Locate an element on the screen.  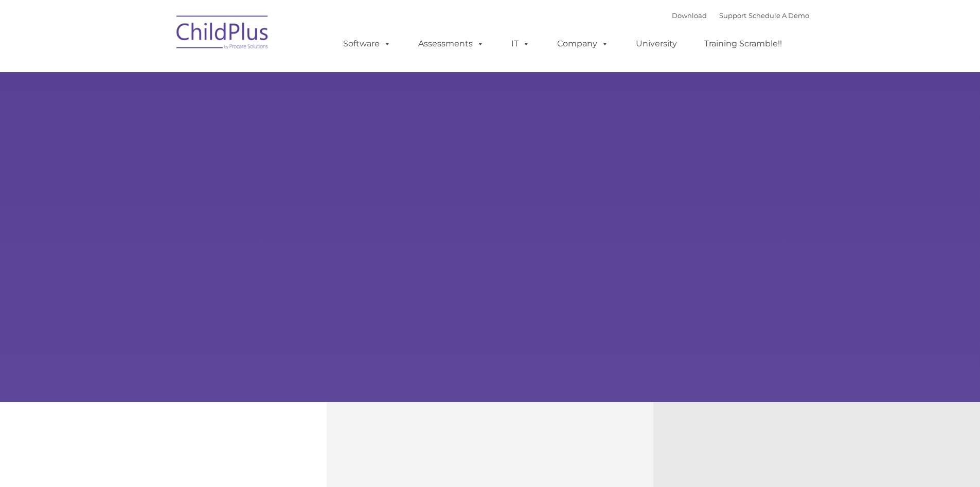
a: Support is located at coordinates (733, 15).